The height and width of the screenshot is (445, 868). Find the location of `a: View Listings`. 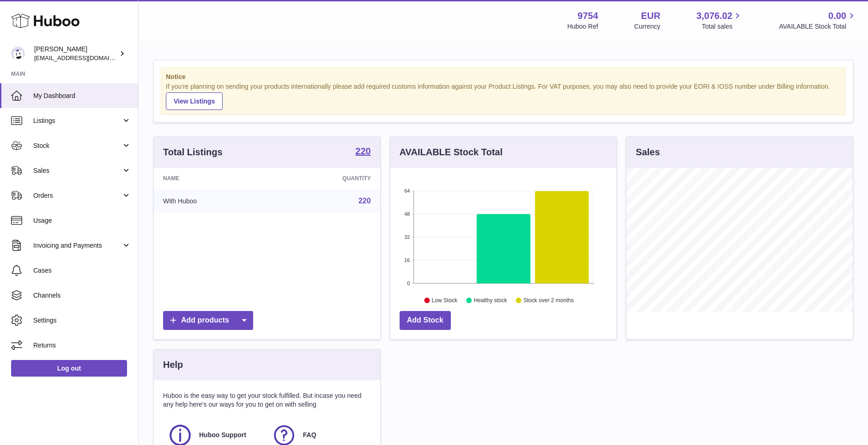

a: View Listings is located at coordinates (194, 101).